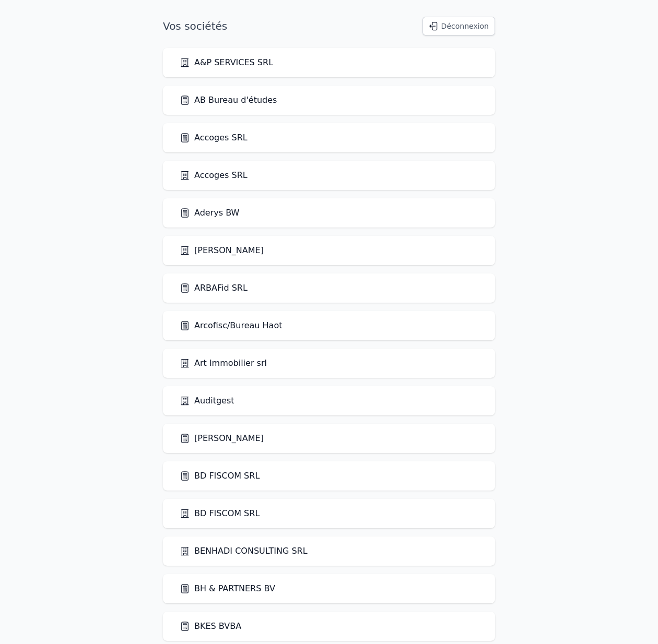 This screenshot has height=644, width=658. I want to click on button: Déconnexion, so click(459, 26).